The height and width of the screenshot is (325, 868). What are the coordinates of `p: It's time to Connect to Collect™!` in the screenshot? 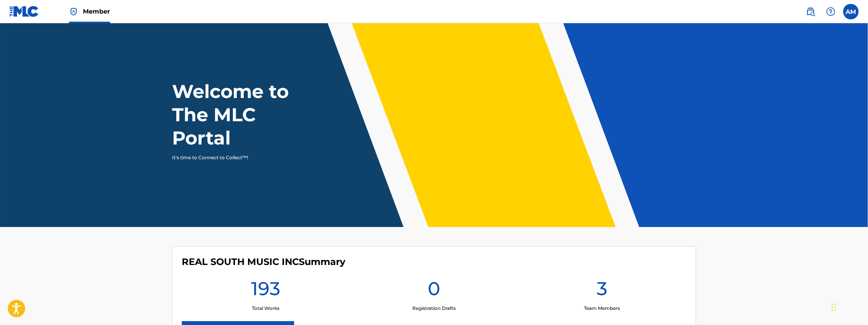 It's located at (239, 157).